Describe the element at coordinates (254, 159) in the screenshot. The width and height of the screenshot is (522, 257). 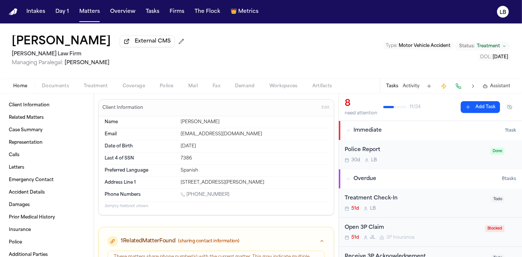
I see `div: 7386` at that location.